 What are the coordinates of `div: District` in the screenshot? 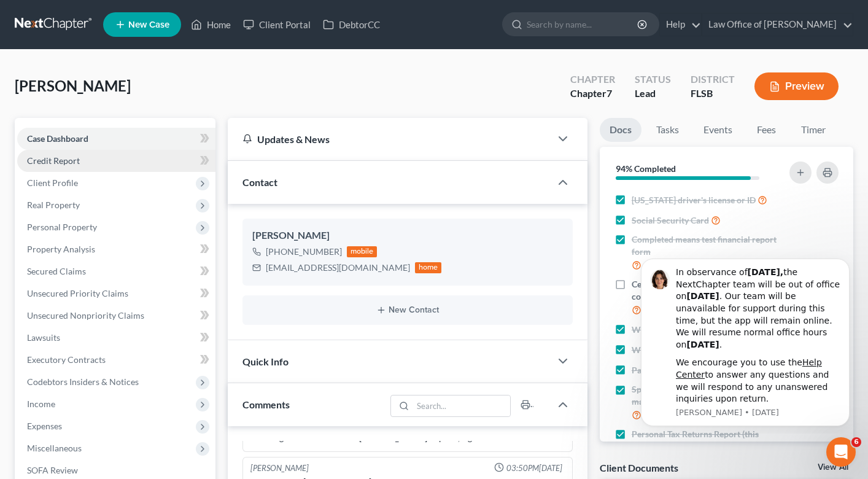 It's located at (712, 79).